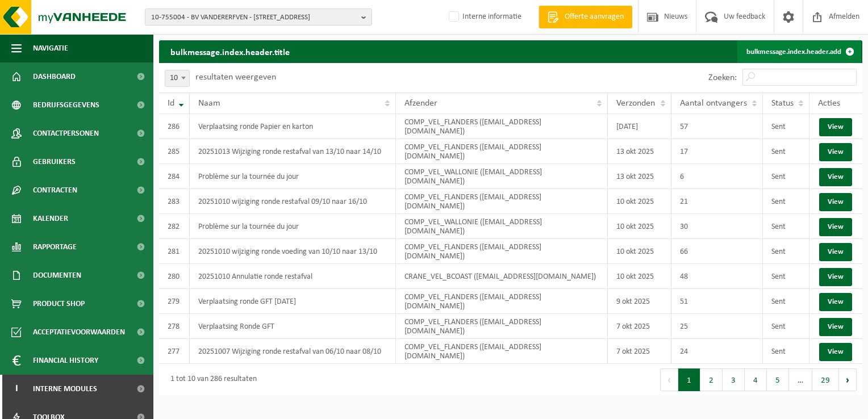  What do you see at coordinates (209, 103) in the screenshot?
I see `span: Naam` at bounding box center [209, 103].